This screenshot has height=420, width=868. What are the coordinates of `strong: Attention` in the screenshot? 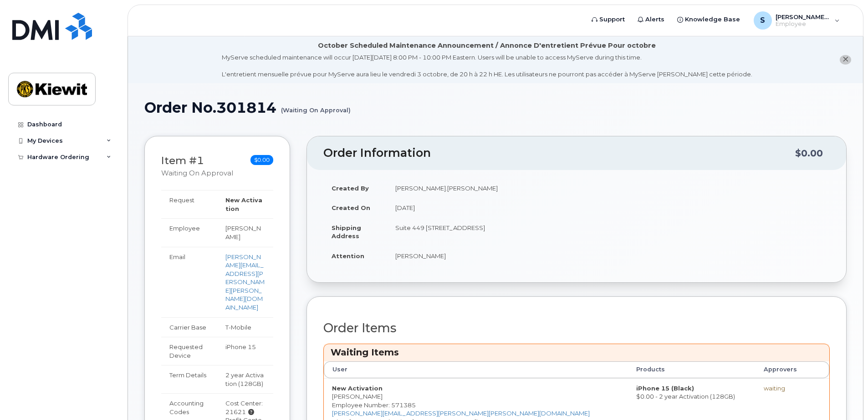 It's located at (348, 256).